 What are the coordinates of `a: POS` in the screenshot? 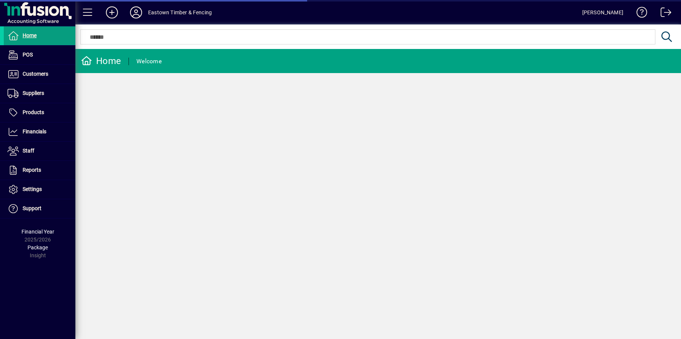 It's located at (40, 55).